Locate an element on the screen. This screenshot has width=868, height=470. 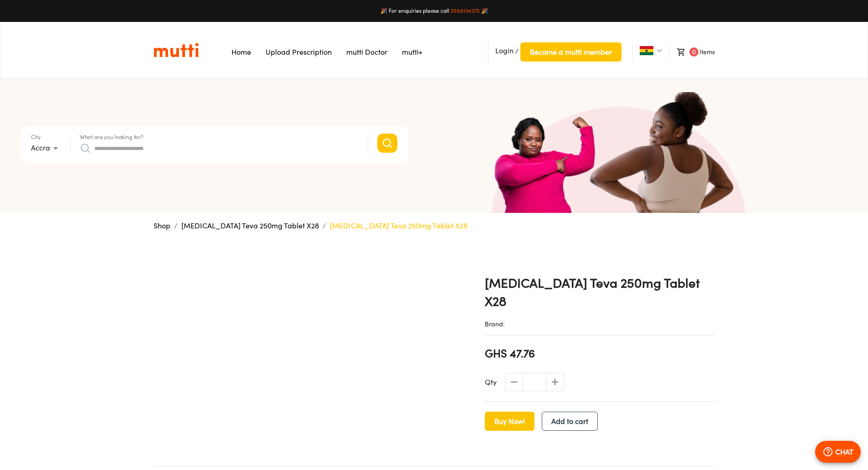
button: Become a mutti member is located at coordinates (571, 52).